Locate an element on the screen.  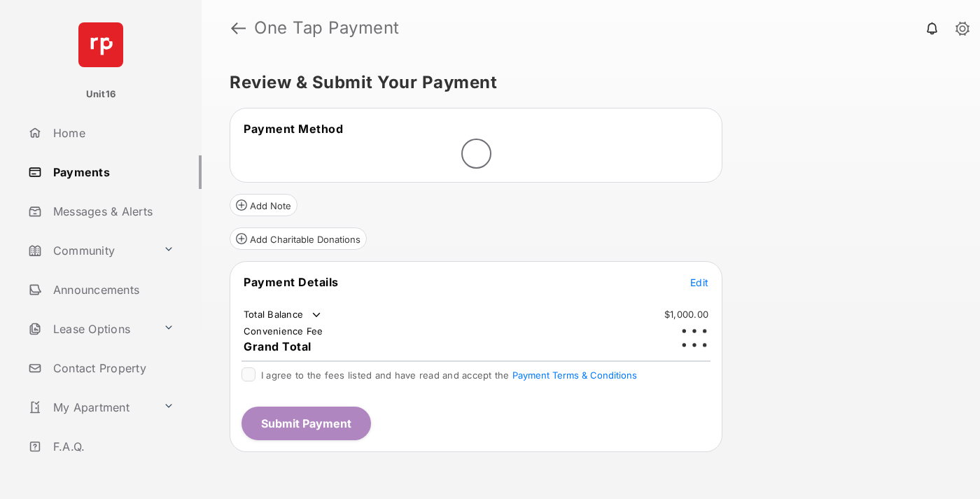
a: Community is located at coordinates (89, 250).